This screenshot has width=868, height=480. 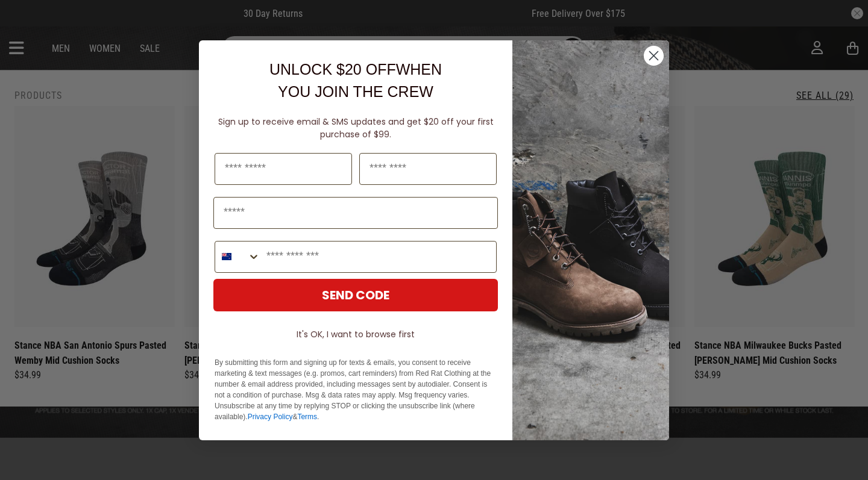 I want to click on p: By submitting this form and signing up for texts & emails, you consent to receive marketing & tex..., so click(x=356, y=390).